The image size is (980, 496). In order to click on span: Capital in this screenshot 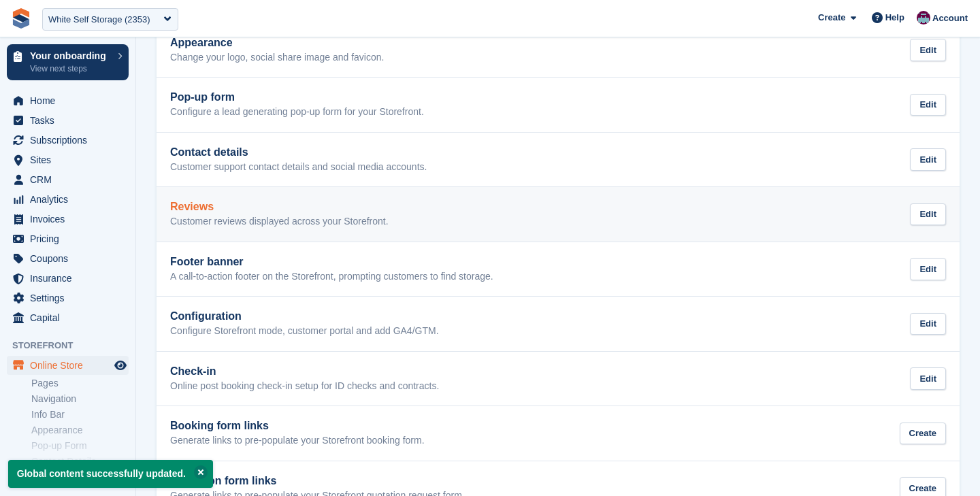, I will do `click(71, 318)`.